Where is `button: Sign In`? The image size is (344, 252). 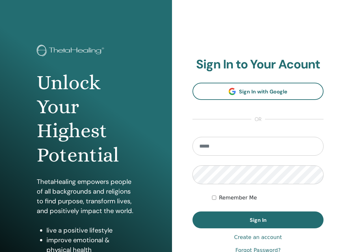 button: Sign In is located at coordinates (258, 220).